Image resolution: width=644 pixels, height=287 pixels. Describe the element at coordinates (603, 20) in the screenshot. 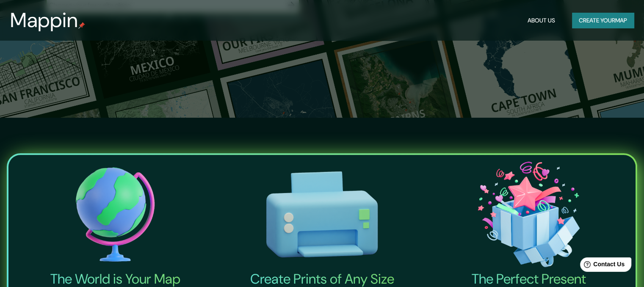

I see `button: Create yourmap` at that location.